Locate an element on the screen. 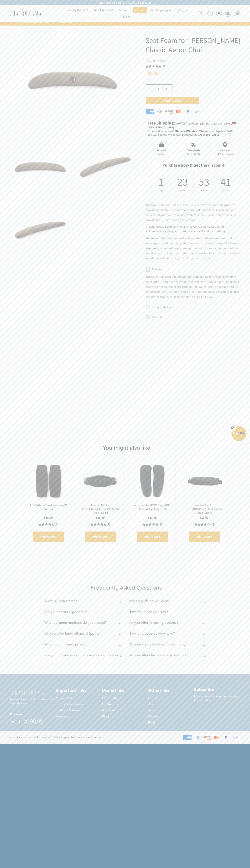 The height and width of the screenshot is (868, 250). summary: Shipping & Returns is located at coordinates (193, 307).